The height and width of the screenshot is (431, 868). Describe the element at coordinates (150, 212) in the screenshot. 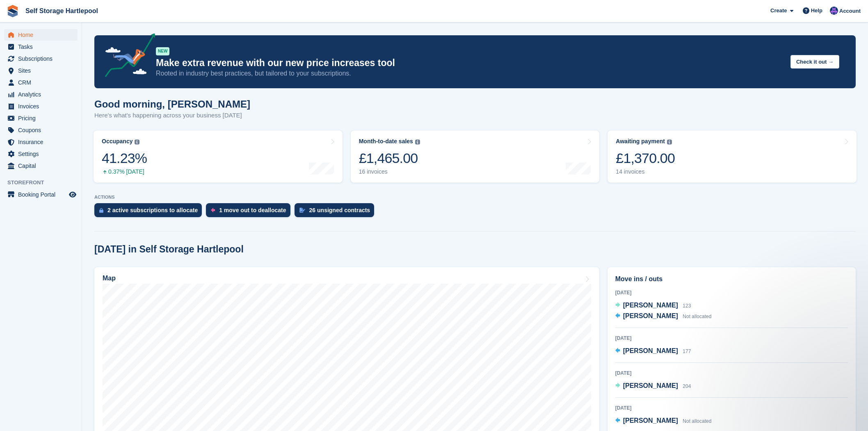

I see `a: 2 active subscriptions to allocate` at that location.